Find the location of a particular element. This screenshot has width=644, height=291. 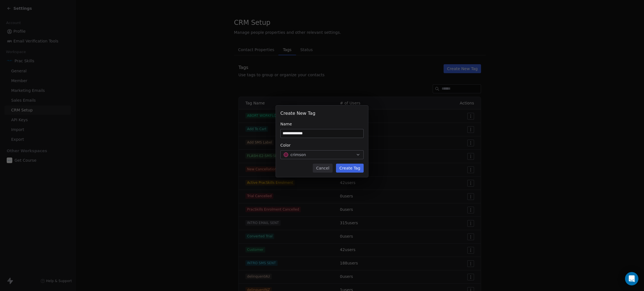

button: crimson is located at coordinates (322, 155).